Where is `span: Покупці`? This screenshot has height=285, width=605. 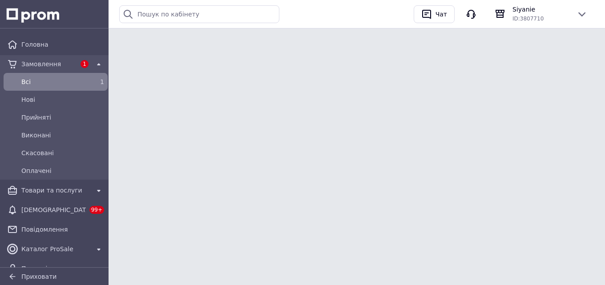
span: Покупці is located at coordinates (63, 269).